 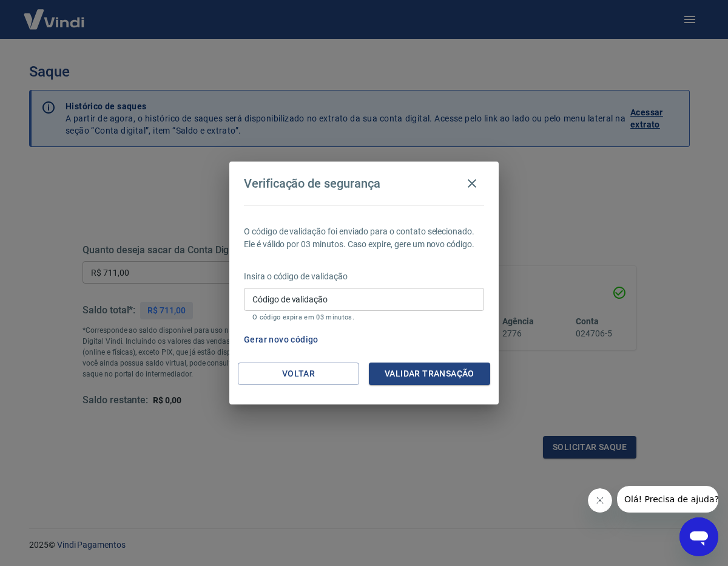 What do you see at coordinates (298, 373) in the screenshot?
I see `button: Voltar` at bounding box center [298, 373].